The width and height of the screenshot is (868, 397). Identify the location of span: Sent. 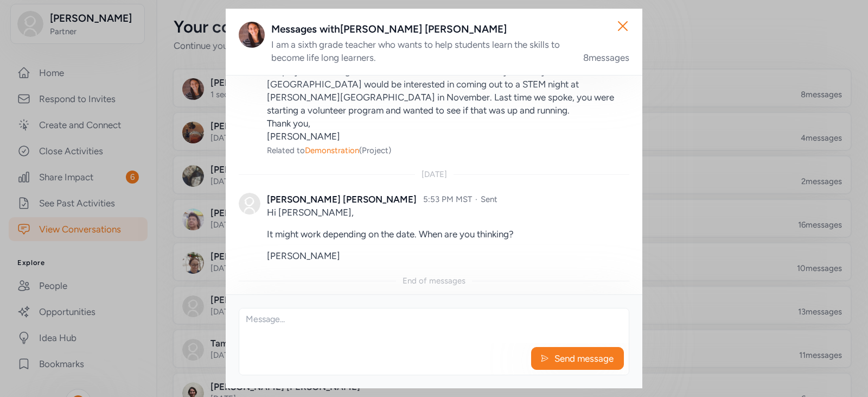
(489, 199).